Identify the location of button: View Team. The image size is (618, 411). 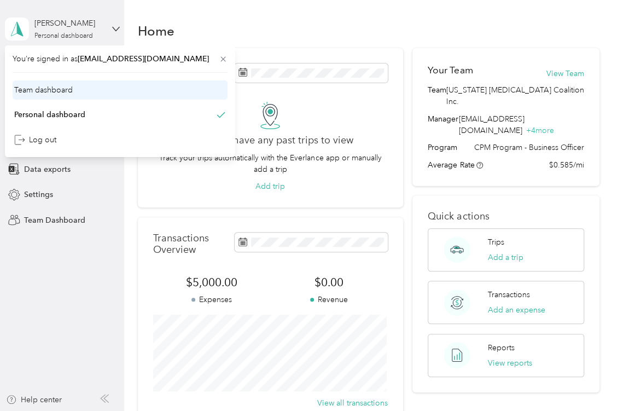
(565, 73).